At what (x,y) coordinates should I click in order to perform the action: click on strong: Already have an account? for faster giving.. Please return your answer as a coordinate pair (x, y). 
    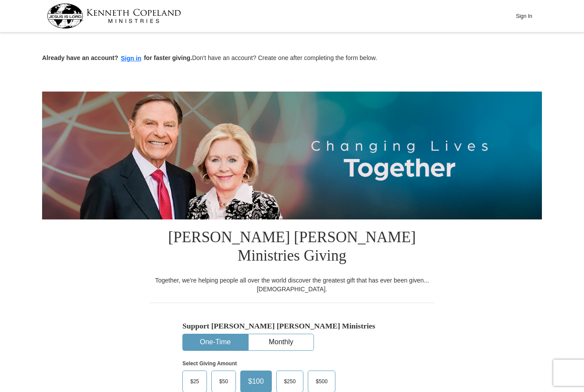
    Looking at the image, I should click on (117, 58).